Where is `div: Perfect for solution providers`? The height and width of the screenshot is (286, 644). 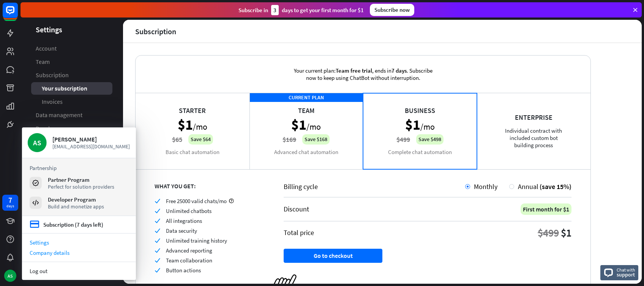
div: Perfect for solution providers is located at coordinates (81, 187).